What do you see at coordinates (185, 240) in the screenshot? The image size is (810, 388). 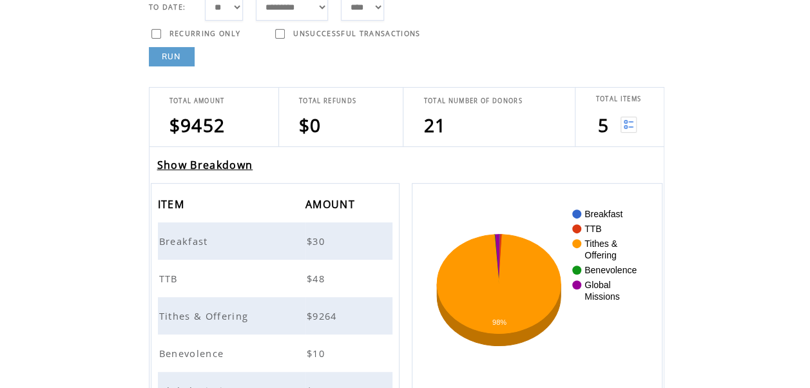 I see `a: Breakfast` at bounding box center [185, 240].